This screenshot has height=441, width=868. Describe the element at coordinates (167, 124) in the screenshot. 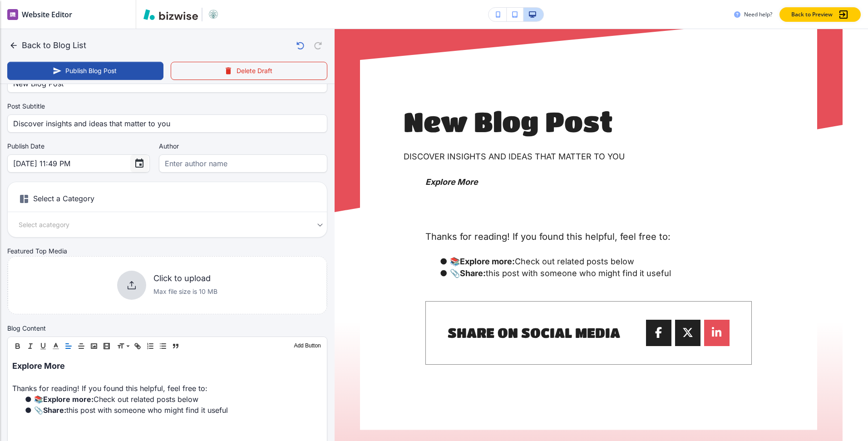

I see `input: Write your post subtitle` at that location.